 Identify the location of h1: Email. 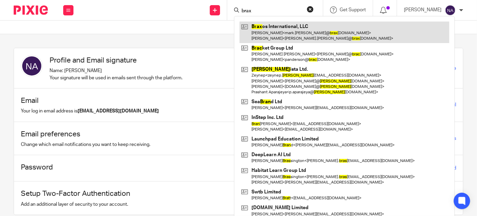
(90, 100).